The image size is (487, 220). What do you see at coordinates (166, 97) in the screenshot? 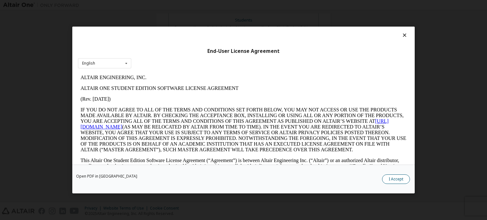
I see `p: This Altair One Student Edition Software License Agreement (“Agreement”) is between Altair Engine...` at bounding box center [166, 97].